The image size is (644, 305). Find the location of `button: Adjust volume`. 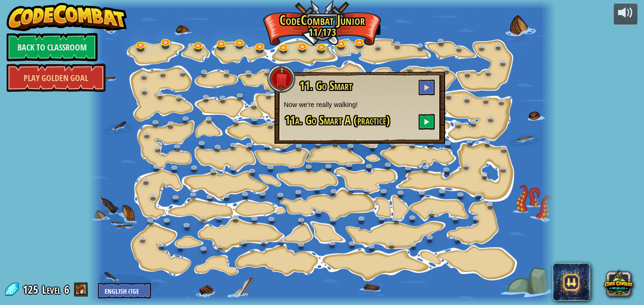

button: Adjust volume is located at coordinates (625, 14).